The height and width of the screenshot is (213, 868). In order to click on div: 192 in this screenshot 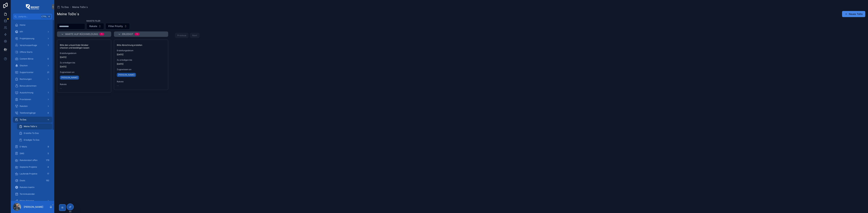, I will do `click(48, 181)`.